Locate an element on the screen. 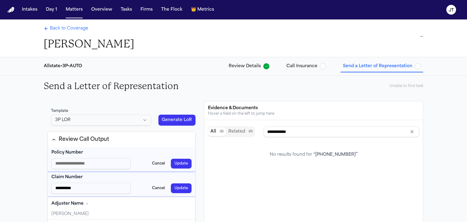 Image resolution: width=467 pixels, height=222 pixels. a: The Flock is located at coordinates (172, 10).